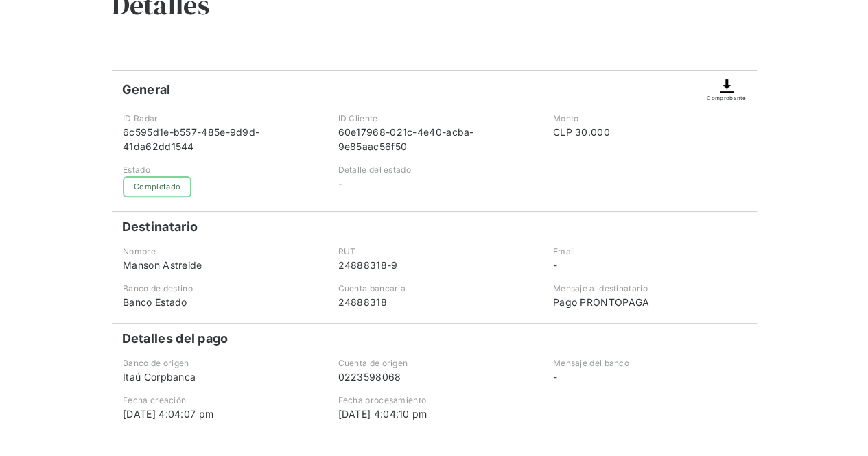  What do you see at coordinates (434, 377) in the screenshot?
I see `div: 0223598068` at bounding box center [434, 377].